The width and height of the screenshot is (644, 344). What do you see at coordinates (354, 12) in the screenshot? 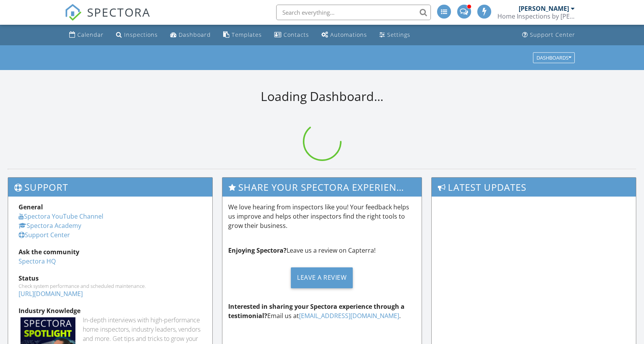
I see `input: Search everything...` at bounding box center [354, 12].